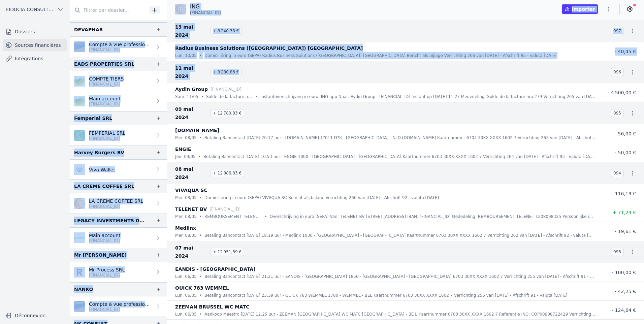 This screenshot has width=644, height=324. What do you see at coordinates (625, 52) in the screenshot?
I see `span: - 40,45 €` at bounding box center [625, 52].